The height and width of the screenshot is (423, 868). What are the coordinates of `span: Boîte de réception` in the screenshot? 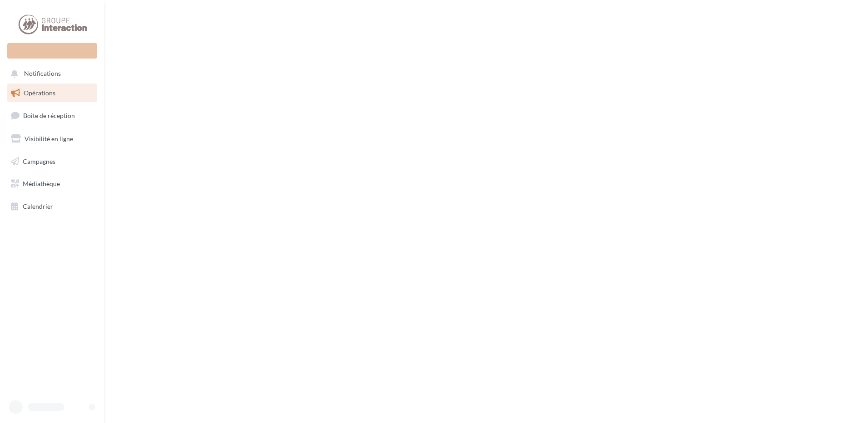 It's located at (49, 115).